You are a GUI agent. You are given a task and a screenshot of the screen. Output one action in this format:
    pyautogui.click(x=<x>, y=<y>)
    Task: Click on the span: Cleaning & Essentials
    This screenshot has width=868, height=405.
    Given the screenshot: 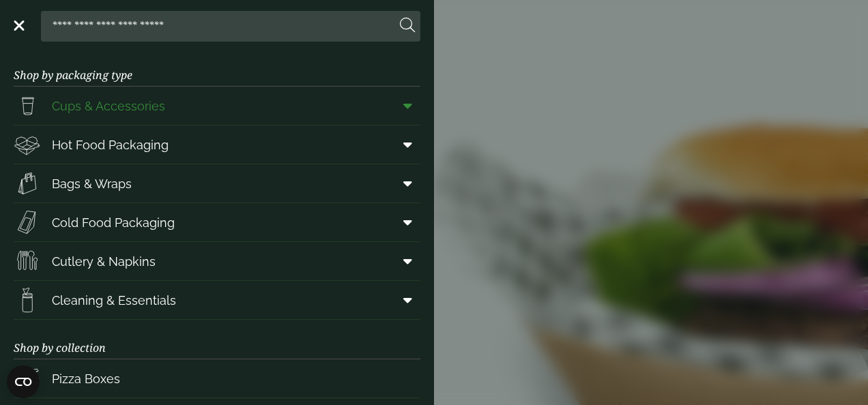 What is the action you would take?
    pyautogui.click(x=114, y=300)
    